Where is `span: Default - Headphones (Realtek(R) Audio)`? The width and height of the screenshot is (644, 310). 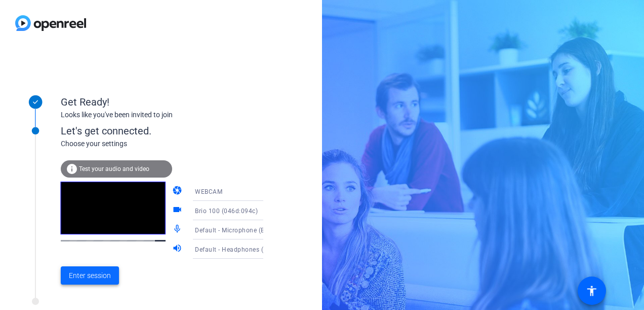 span: Default - Headphones (Realtek(R) Audio) is located at coordinates (255, 249).